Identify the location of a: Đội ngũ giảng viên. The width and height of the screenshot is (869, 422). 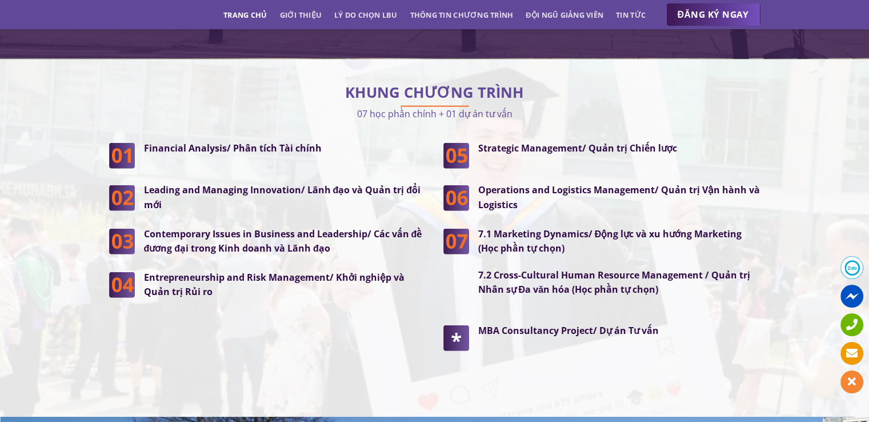
(564, 15).